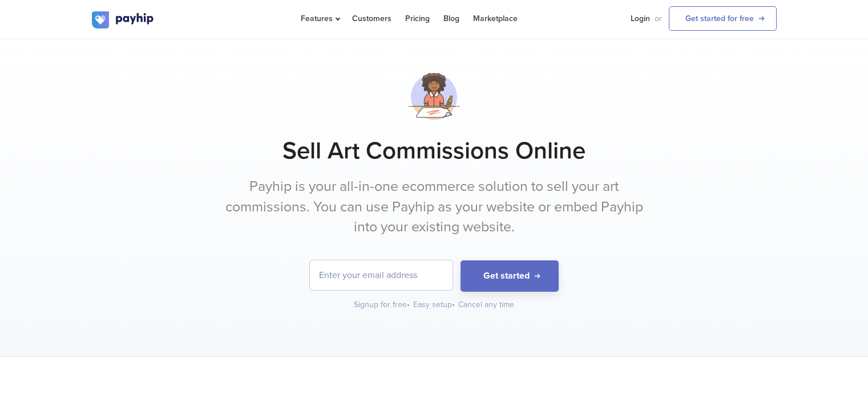  What do you see at coordinates (434, 151) in the screenshot?
I see `h1: Sell Art Commissions Online` at bounding box center [434, 151].